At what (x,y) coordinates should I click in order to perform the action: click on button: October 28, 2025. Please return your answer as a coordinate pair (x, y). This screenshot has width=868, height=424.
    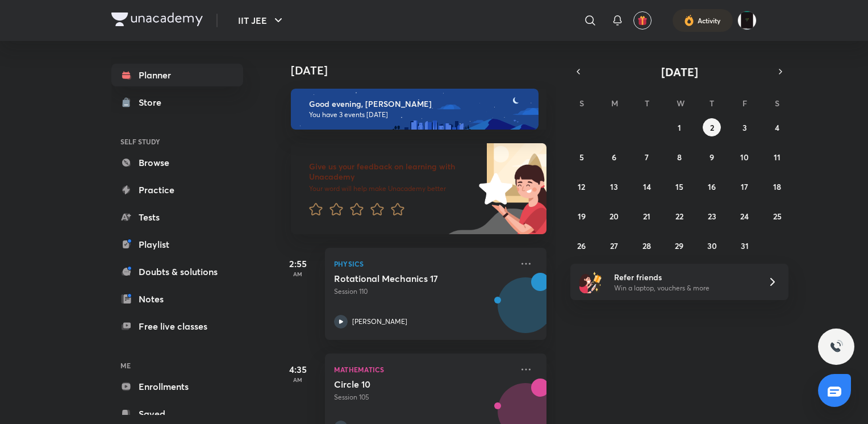
    Looking at the image, I should click on (647, 245).